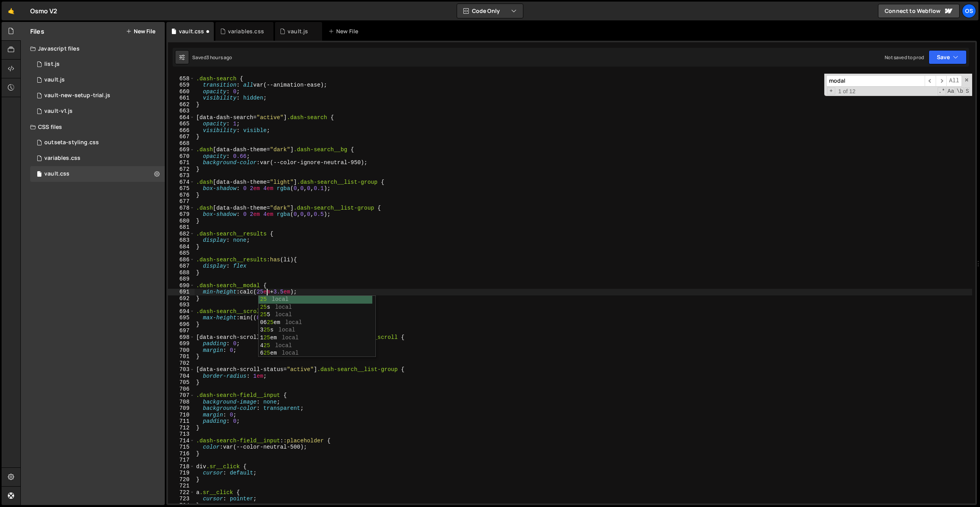 This screenshot has height=507, width=980. What do you see at coordinates (181, 357) in the screenshot?
I see `div: 701` at bounding box center [181, 357].